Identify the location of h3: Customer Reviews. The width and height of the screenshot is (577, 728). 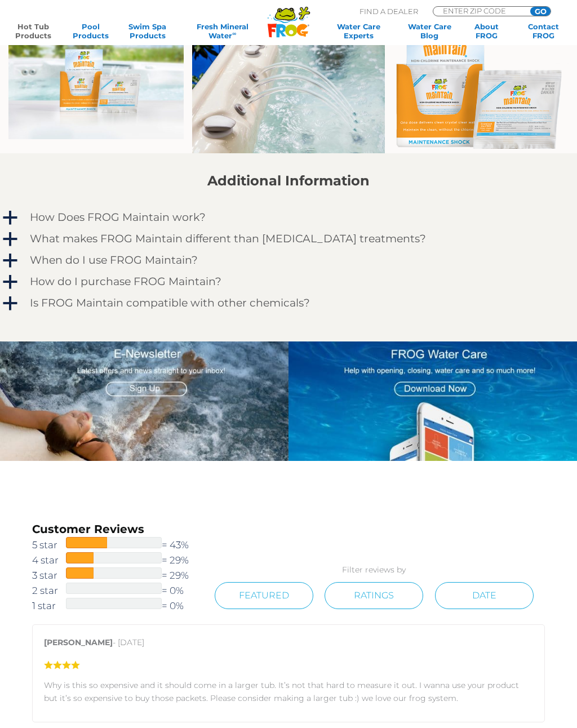
(117, 529).